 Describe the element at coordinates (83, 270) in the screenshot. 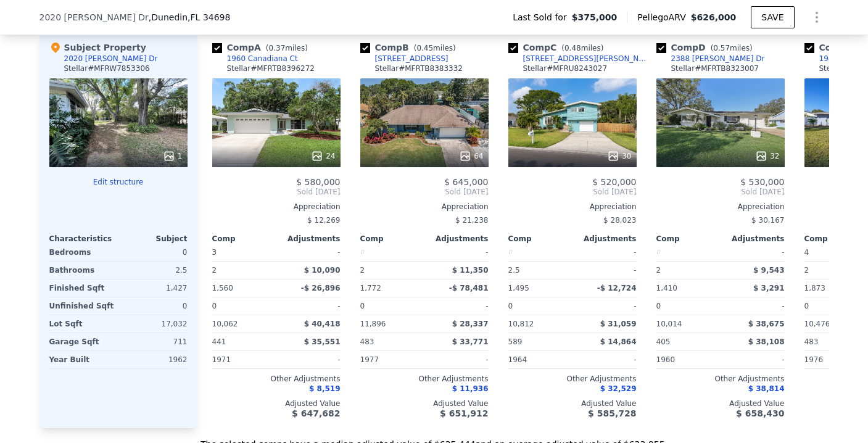

I see `div: Bathrooms` at that location.